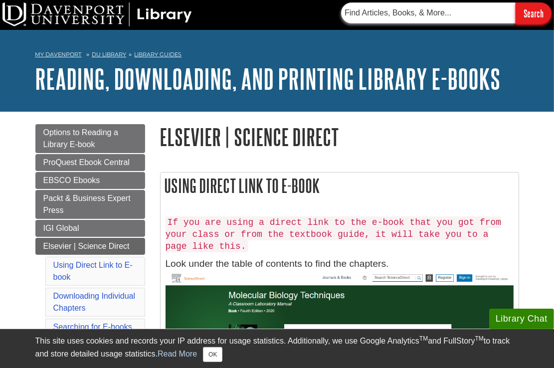 The width and height of the screenshot is (554, 368). What do you see at coordinates (109, 54) in the screenshot?
I see `a: DU Library` at bounding box center [109, 54].